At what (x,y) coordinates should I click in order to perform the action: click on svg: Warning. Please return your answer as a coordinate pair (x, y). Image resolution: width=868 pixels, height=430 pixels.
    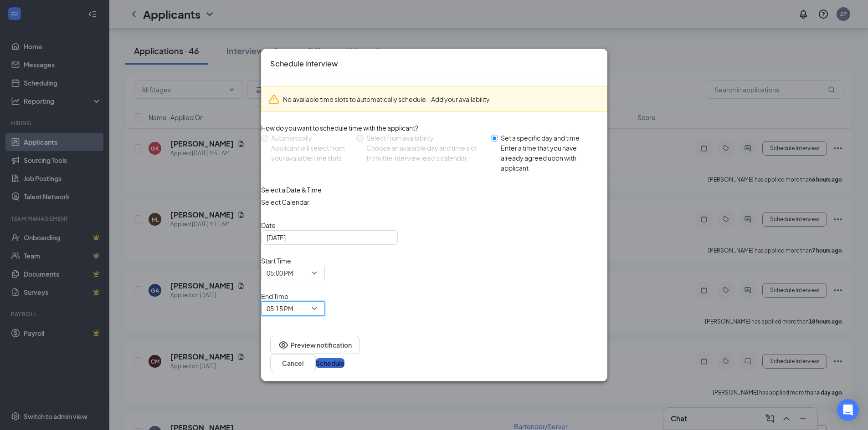
    Looking at the image, I should click on (274, 99).